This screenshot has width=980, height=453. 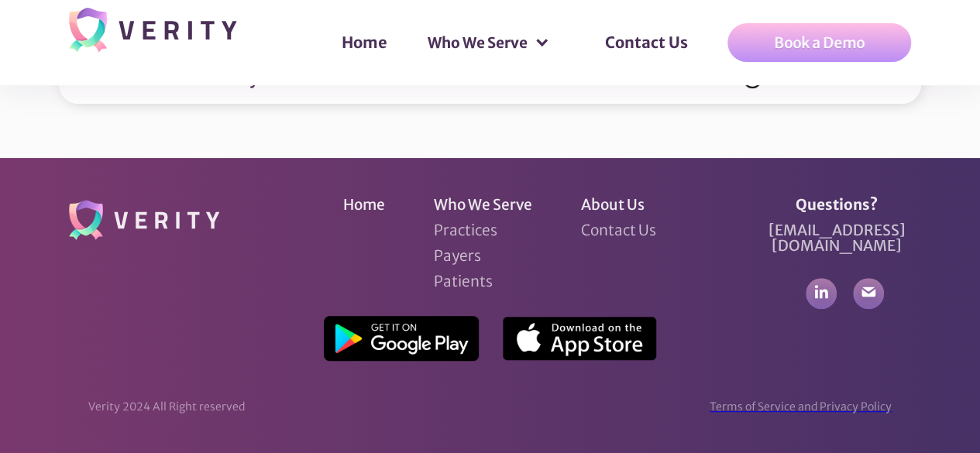 I want to click on a: Book a Demo, so click(x=818, y=42).